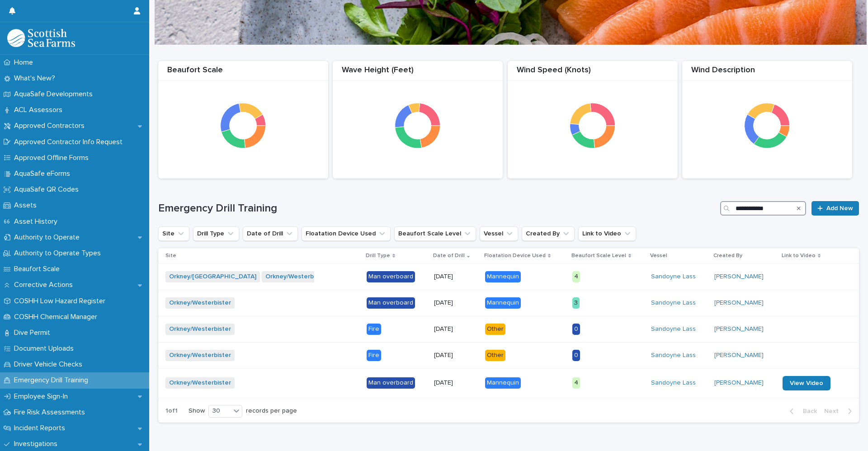  I want to click on p: Dive Permit, so click(34, 333).